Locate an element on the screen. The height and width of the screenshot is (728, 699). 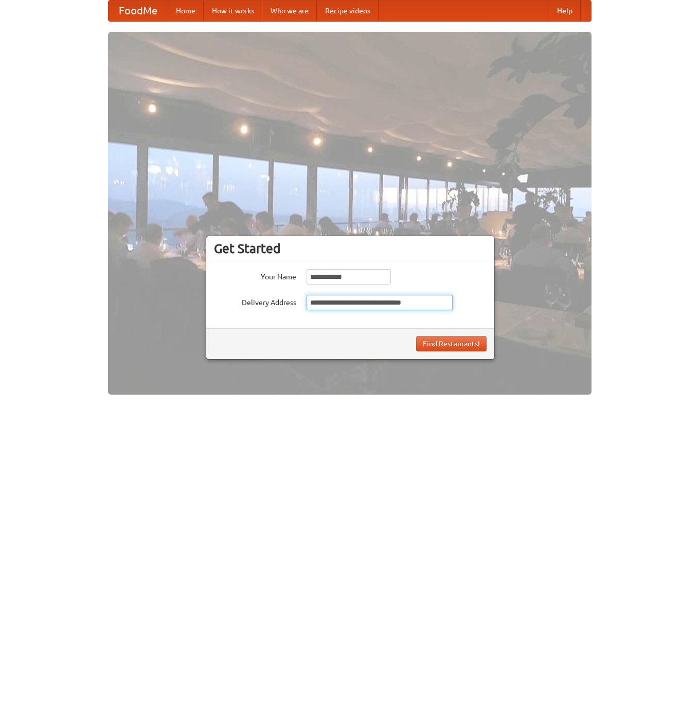
label: Delivery Address is located at coordinates (255, 301).